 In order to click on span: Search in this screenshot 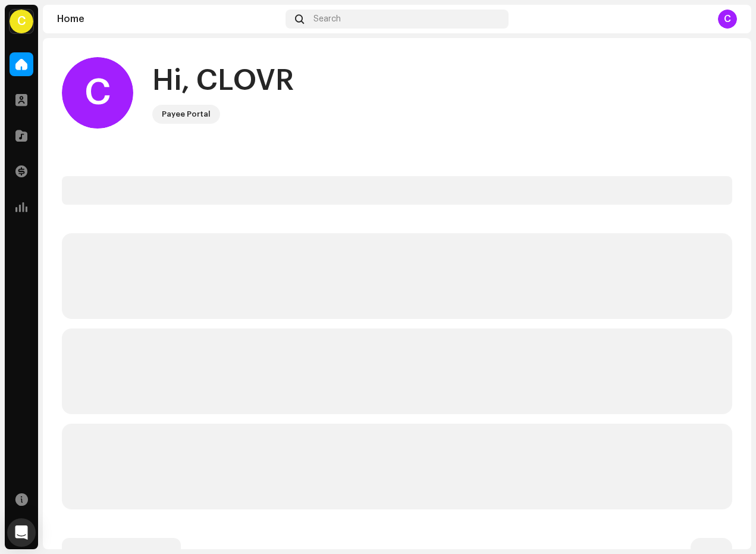, I will do `click(327, 19)`.